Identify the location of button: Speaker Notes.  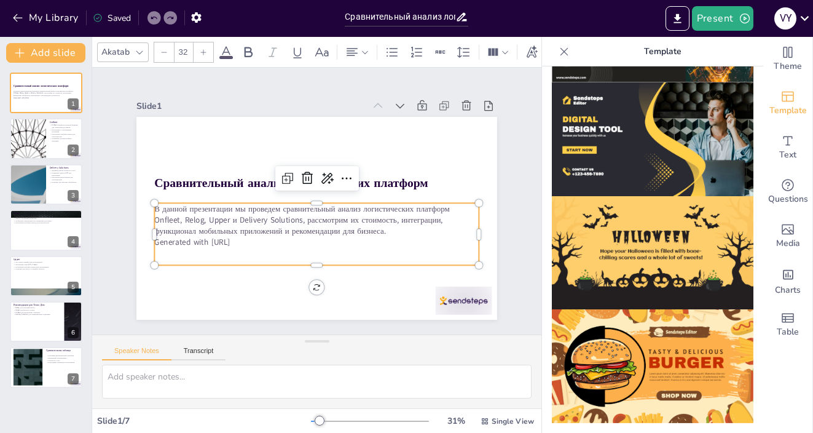
(136, 353).